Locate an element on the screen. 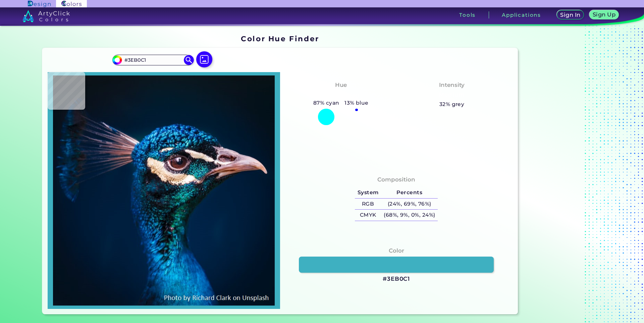 The image size is (644, 323). h5: (24%, 69%, 76%) is located at coordinates (409, 204).